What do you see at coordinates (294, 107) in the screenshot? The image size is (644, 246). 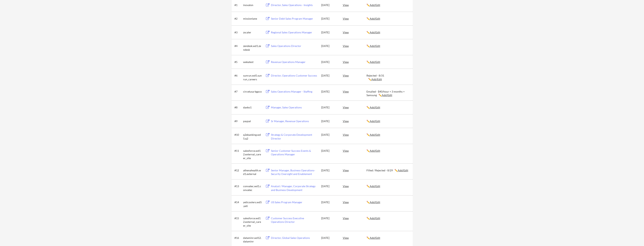 I see `div: Manager, Sales Operations` at bounding box center [294, 107].